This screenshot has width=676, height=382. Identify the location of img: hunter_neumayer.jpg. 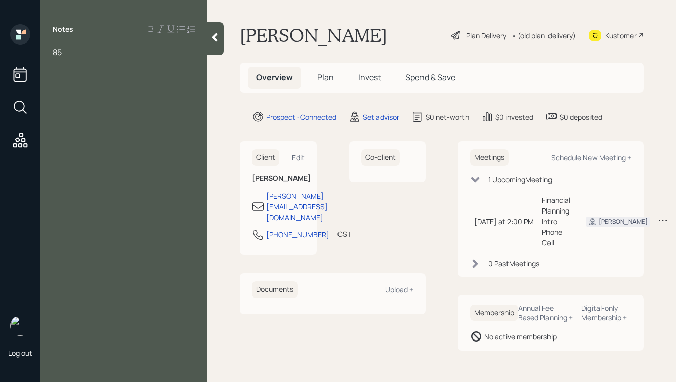
(20, 326).